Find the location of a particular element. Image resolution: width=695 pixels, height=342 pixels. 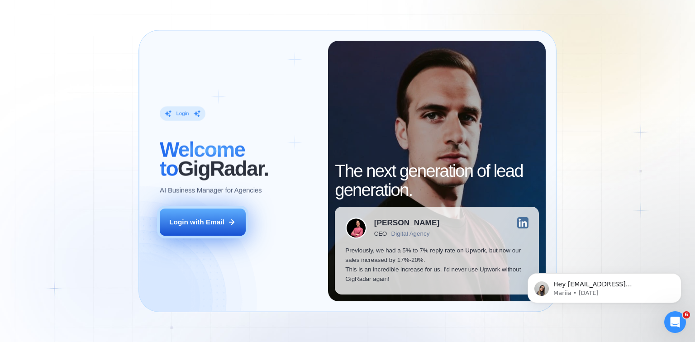

p: Previously, we had a 5% to 7% reply rate on Upwork, but now our sales increased by 17%-20%. This ... is located at coordinates (436, 265).